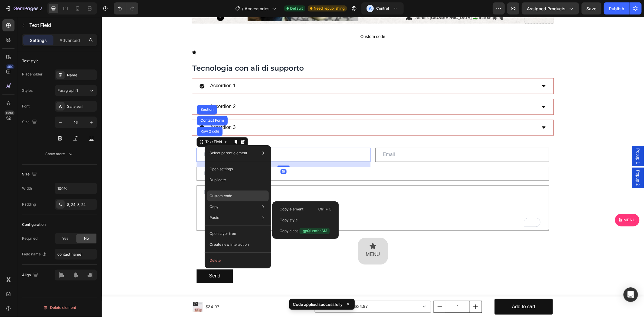  I want to click on button: Add to cart, so click(422, 290).